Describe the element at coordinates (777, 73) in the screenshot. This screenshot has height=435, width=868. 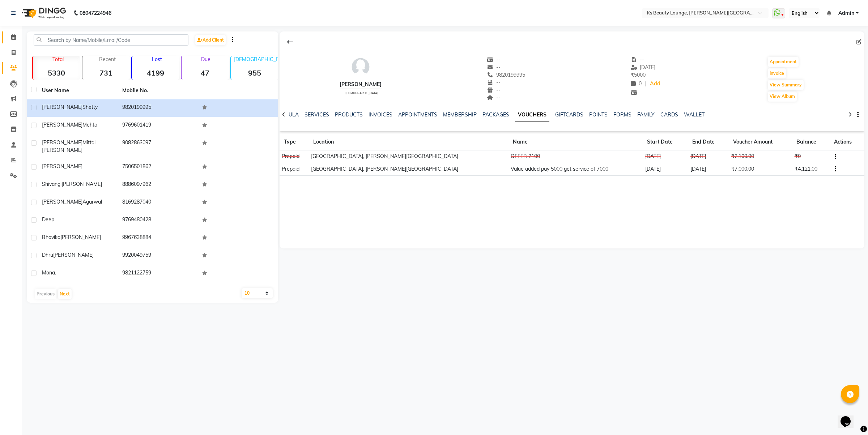
I see `button: Invoice` at that location.